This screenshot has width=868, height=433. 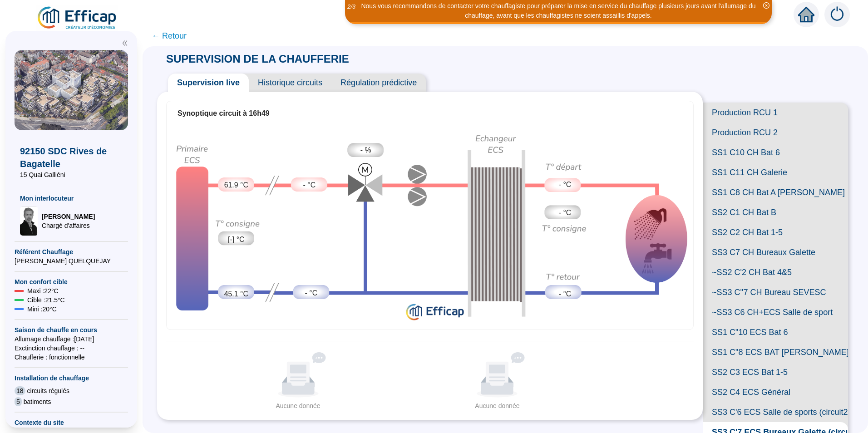 I want to click on span: Mini : 20 °C, so click(x=42, y=309).